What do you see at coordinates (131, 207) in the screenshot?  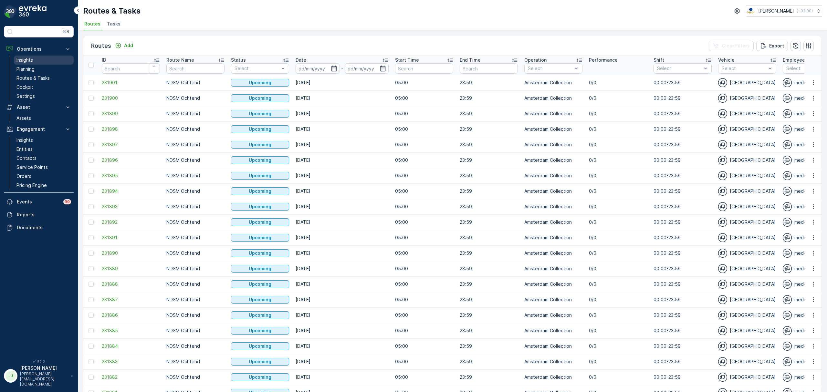 I see `a: 231893` at bounding box center [131, 207].